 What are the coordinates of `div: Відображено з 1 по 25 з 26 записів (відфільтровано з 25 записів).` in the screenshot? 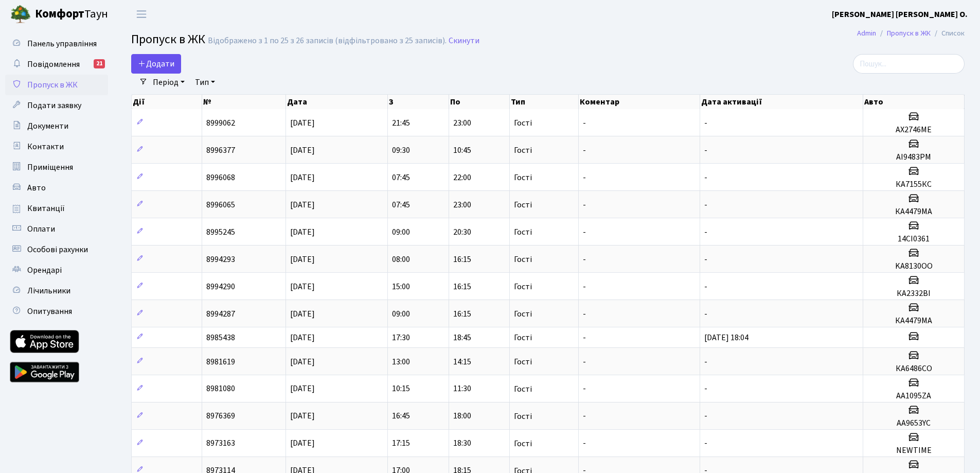 It's located at (327, 41).